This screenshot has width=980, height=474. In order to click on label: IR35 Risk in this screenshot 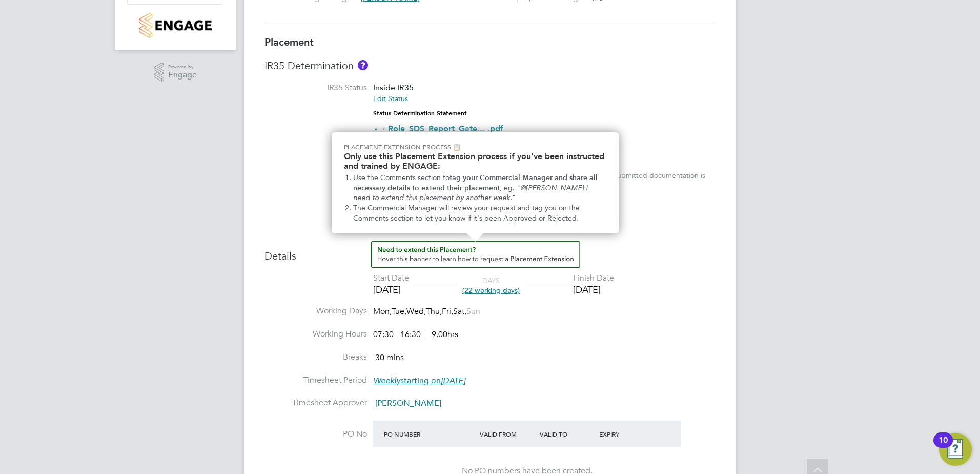, I will do `click(316, 151)`.